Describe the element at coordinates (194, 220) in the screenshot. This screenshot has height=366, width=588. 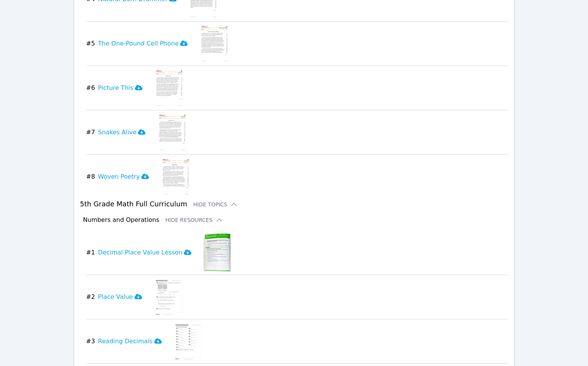
I see `button: Hide Resources` at that location.